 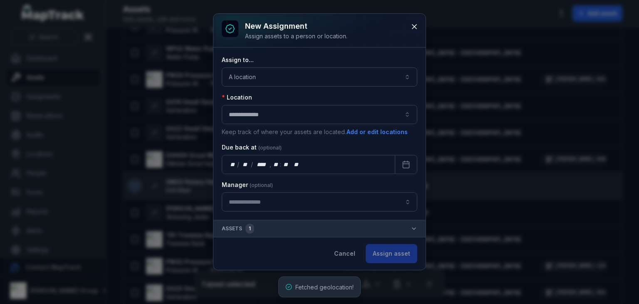 I want to click on h3: New assignment, so click(x=296, y=26).